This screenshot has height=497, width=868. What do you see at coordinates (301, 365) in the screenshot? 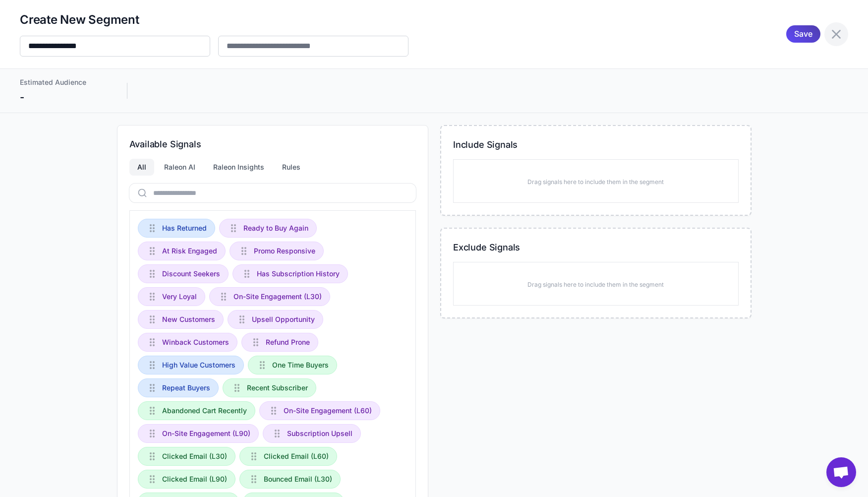
I see `span: One Time Buyers` at bounding box center [301, 365].